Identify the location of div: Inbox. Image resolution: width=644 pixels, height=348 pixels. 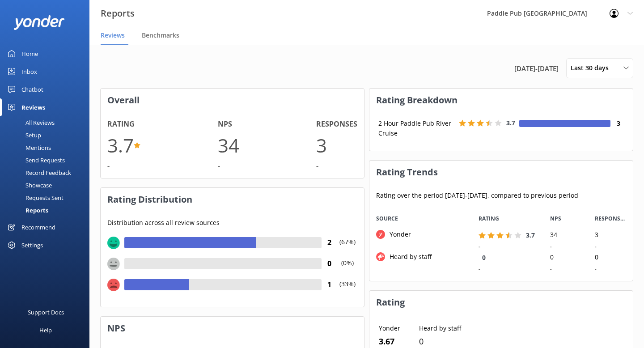
(29, 72).